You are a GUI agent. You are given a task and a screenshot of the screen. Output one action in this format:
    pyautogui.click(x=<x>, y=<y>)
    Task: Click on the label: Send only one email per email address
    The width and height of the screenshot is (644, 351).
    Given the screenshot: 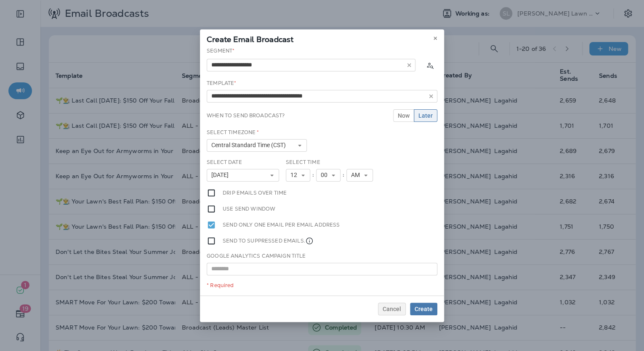 What is the action you would take?
    pyautogui.click(x=281, y=225)
    